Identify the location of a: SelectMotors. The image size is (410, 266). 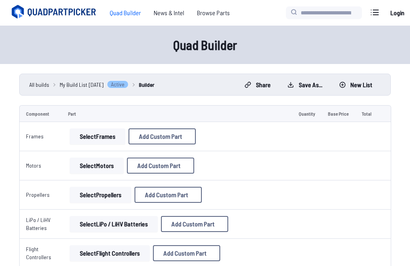
(97, 166).